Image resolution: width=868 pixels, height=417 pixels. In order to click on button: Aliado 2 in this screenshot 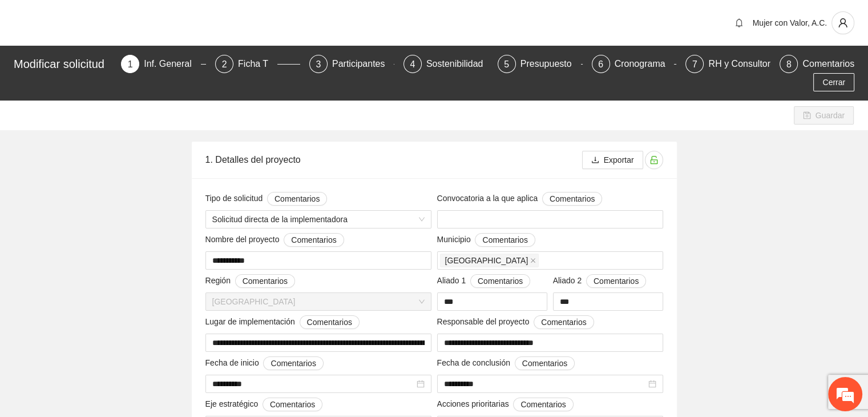, I will do `click(616, 281)`.